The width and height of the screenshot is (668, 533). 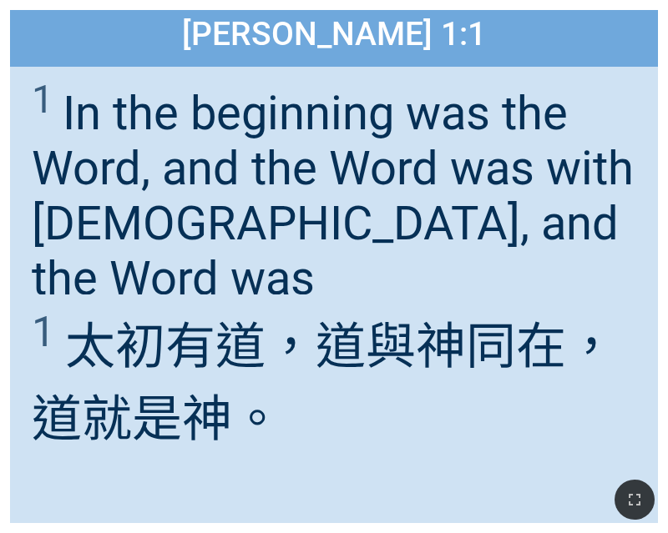 I want to click on wg2258: 道, so click(x=324, y=383).